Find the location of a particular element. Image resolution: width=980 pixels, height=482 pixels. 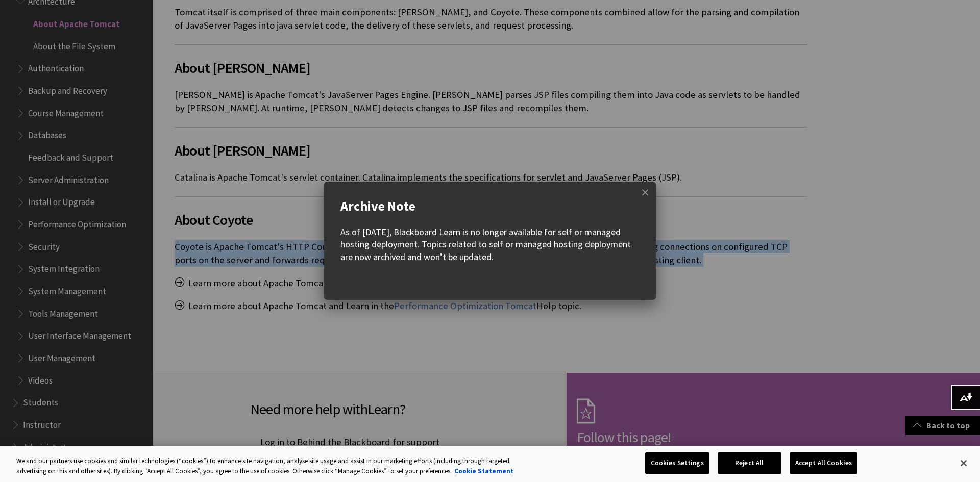

a: More information about your privacy, opens in a new tab is located at coordinates (484, 471).